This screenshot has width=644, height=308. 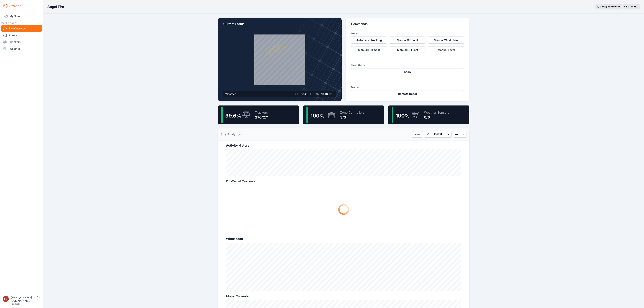 What do you see at coordinates (408, 40) in the screenshot?
I see `button: Manual Setpoint` at bounding box center [408, 40].